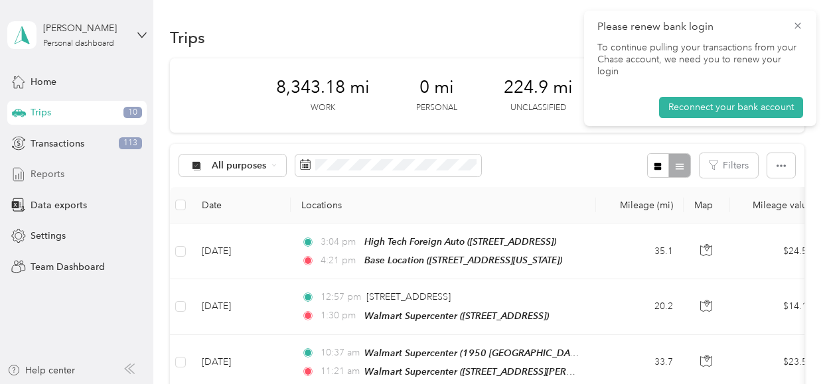 Image resolution: width=827 pixels, height=384 pixels. I want to click on span: 1:30 pm, so click(339, 316).